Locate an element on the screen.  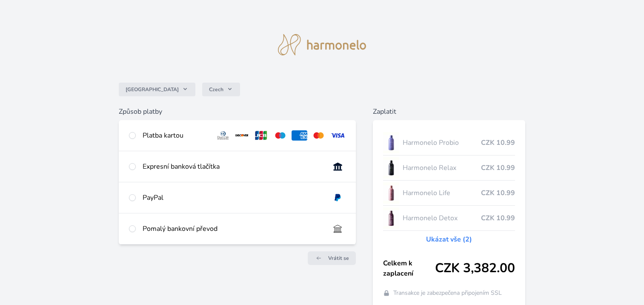
img: mc.svg is located at coordinates (318, 135).